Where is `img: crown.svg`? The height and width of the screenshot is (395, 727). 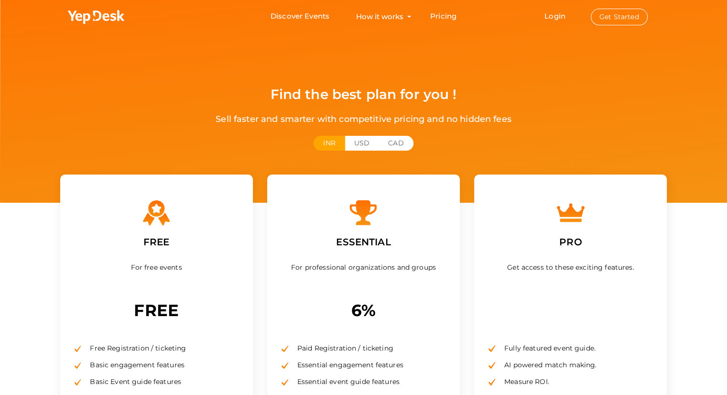
img: crown.svg is located at coordinates (571, 213).